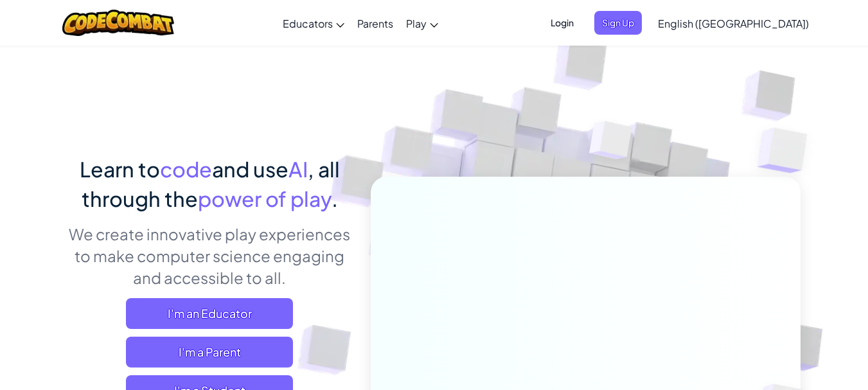 Image resolution: width=868 pixels, height=390 pixels. Describe the element at coordinates (209, 352) in the screenshot. I see `span: I'm a Parent` at that location.